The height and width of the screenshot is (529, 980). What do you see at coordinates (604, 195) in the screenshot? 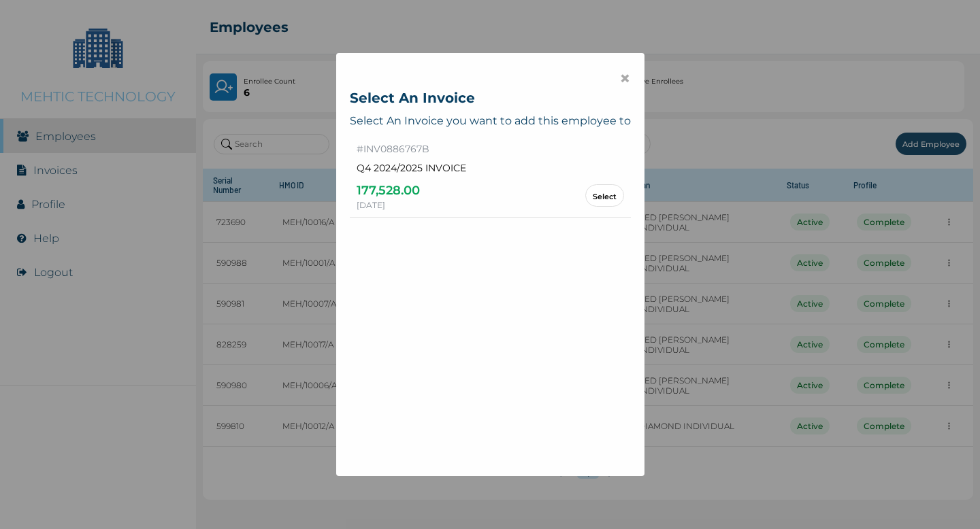
I see `button: Select` at bounding box center [604, 195].